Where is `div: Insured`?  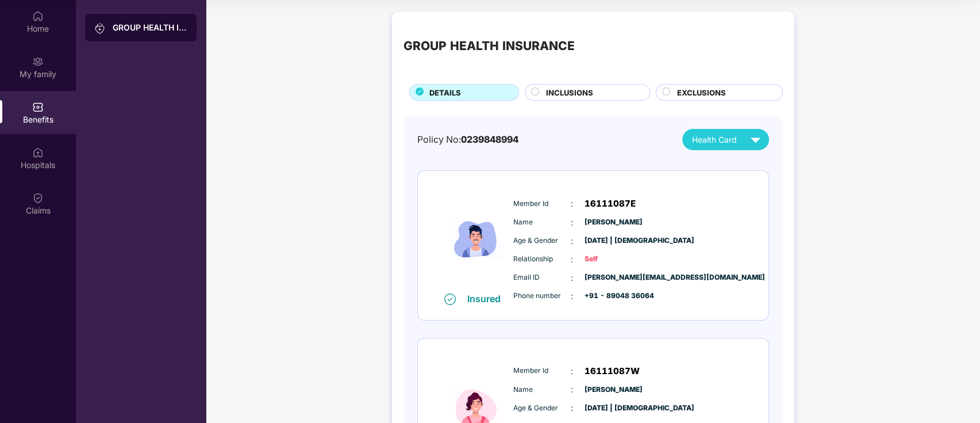 div: Insured is located at coordinates (487, 299).